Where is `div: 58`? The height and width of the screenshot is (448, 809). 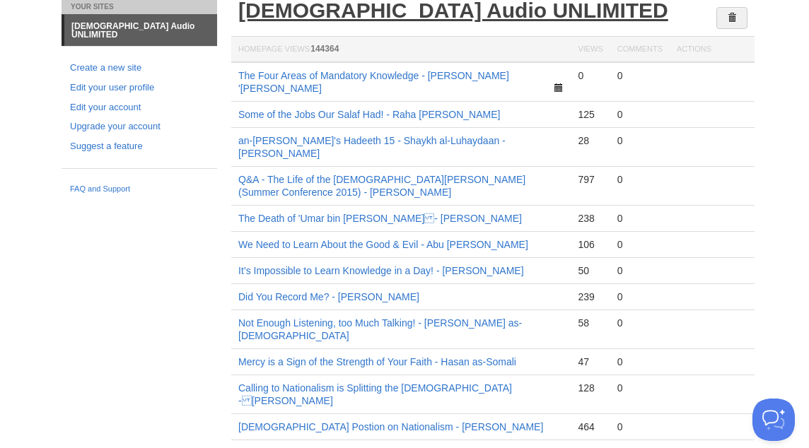 div: 58 is located at coordinates (589, 323).